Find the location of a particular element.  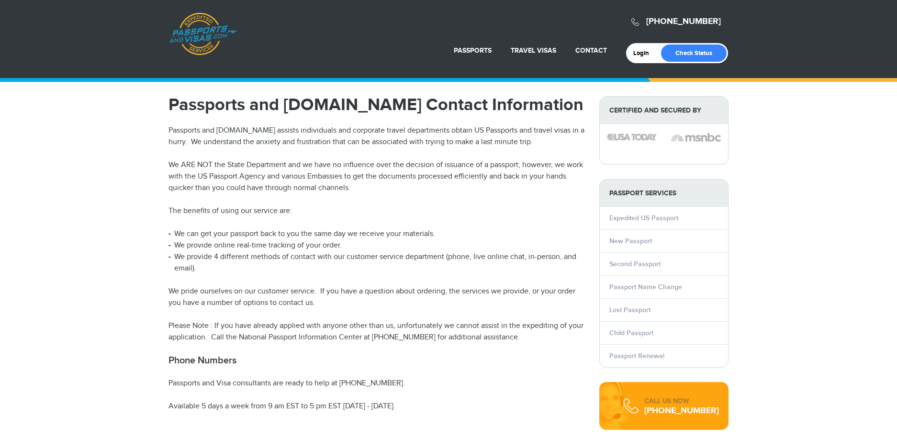

a: New Passport is located at coordinates (631, 241).